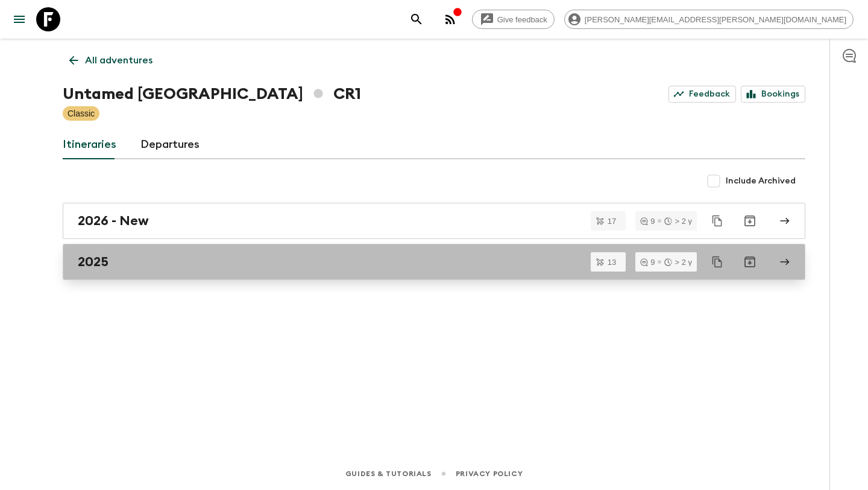  I want to click on p: All adventures, so click(119, 60).